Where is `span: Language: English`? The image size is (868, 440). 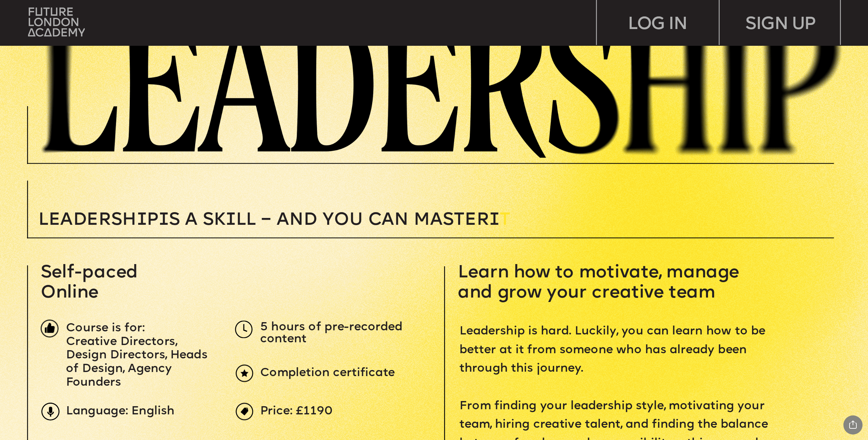 span: Language: English is located at coordinates (120, 411).